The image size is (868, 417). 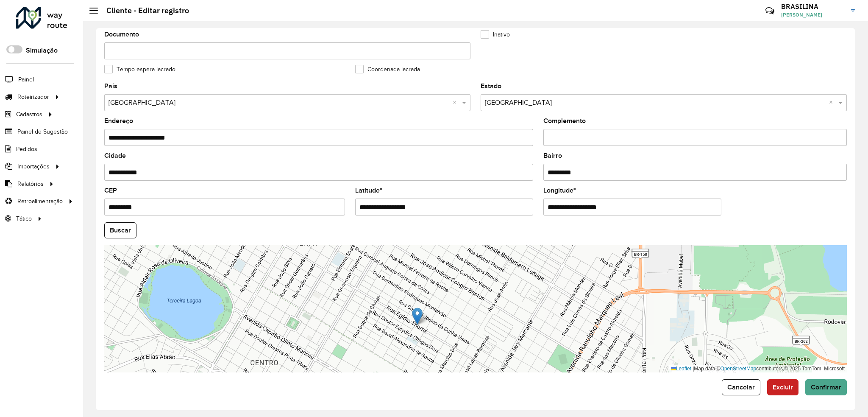 What do you see at coordinates (826, 387) in the screenshot?
I see `button: Confirmar` at bounding box center [826, 387].